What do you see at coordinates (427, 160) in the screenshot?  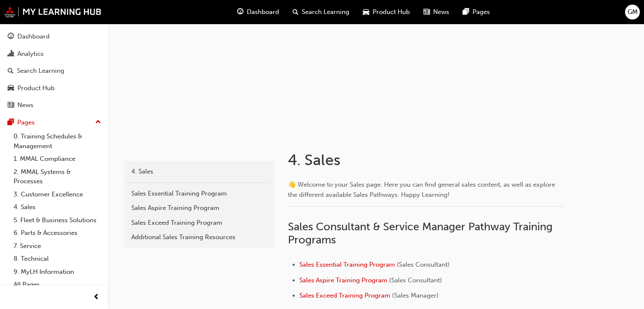 I see `h1: 4. Sales` at bounding box center [427, 160].